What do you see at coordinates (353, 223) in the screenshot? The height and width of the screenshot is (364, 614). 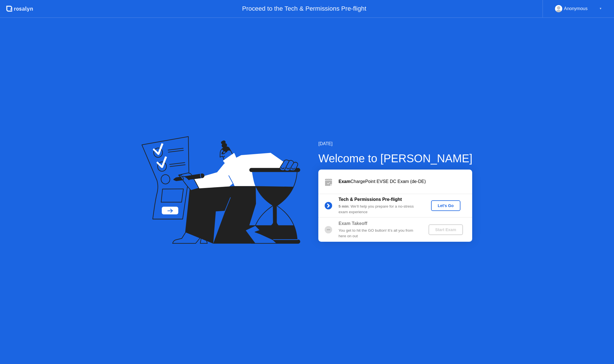 I see `b: Exam Takeoff` at bounding box center [353, 223].